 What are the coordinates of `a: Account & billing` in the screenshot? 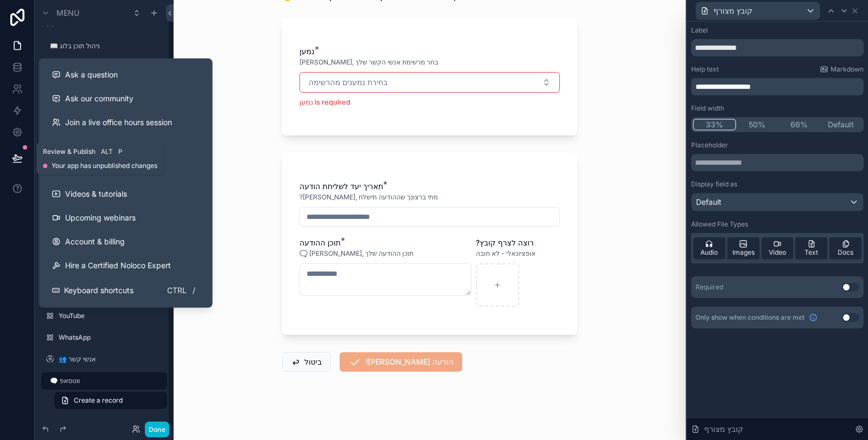 It's located at (126, 242).